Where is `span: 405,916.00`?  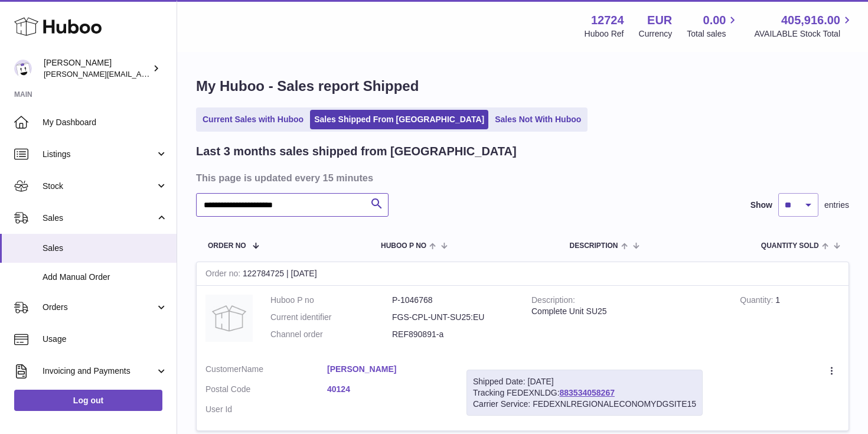
span: 405,916.00 is located at coordinates (811, 20).